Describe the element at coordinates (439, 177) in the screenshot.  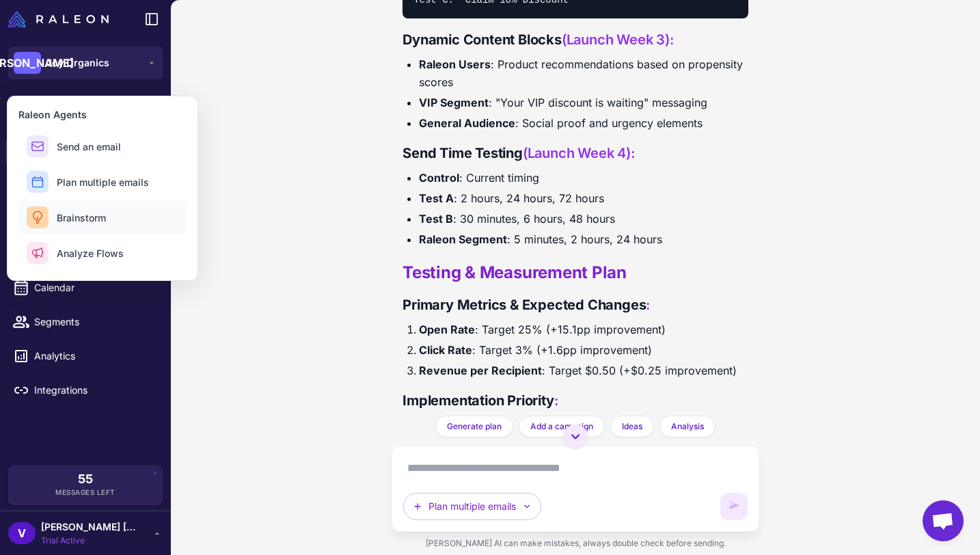
I see `strong: Control` at that location.